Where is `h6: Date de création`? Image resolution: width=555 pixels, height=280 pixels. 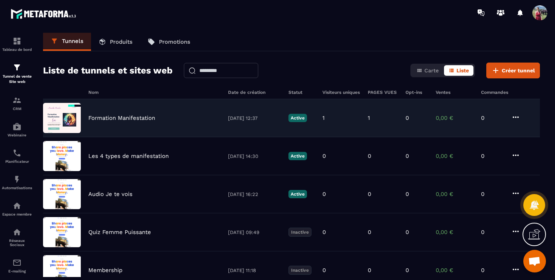
h6: Date de création is located at coordinates (254, 92).